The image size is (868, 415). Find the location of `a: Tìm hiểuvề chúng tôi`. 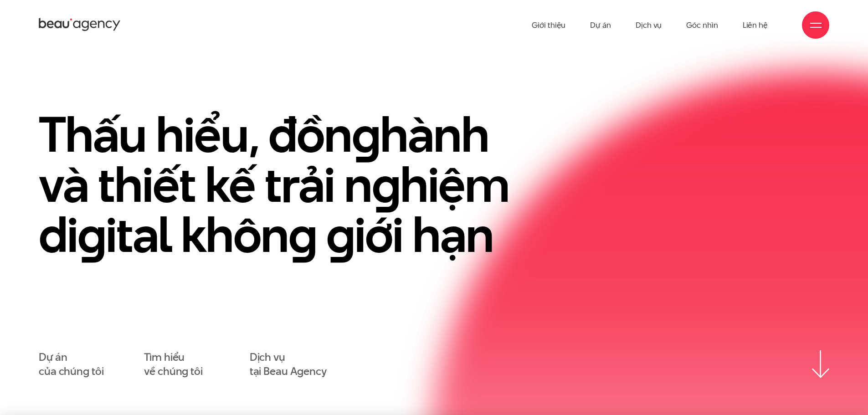

a: Tìm hiểuvề chúng tôi is located at coordinates (173, 364).